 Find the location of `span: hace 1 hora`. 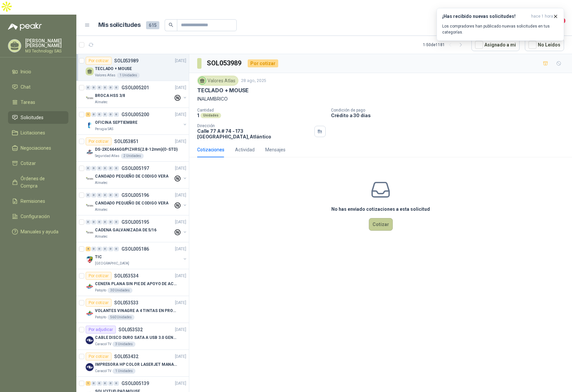

span: hace 1 hora is located at coordinates (543, 17).